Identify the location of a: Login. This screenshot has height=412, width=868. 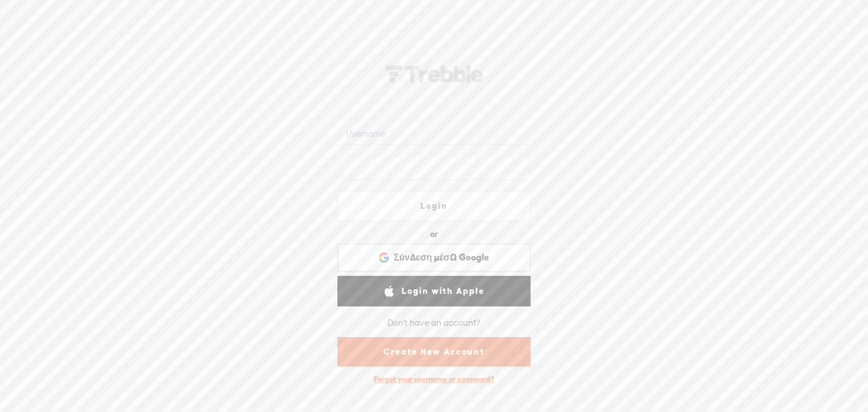
(434, 206).